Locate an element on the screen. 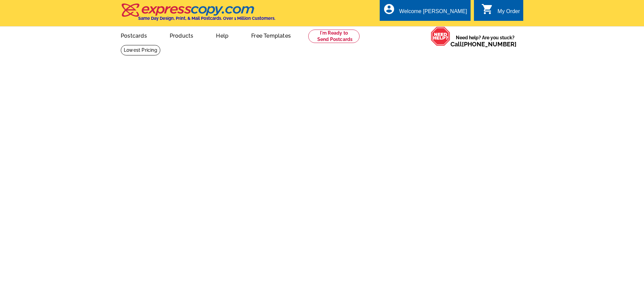  div: My Order is located at coordinates (509, 13).